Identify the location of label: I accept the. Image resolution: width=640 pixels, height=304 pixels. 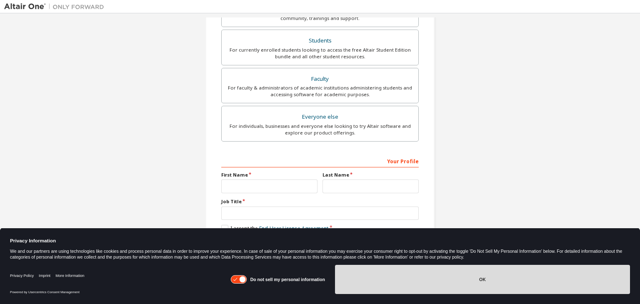
(275, 228).